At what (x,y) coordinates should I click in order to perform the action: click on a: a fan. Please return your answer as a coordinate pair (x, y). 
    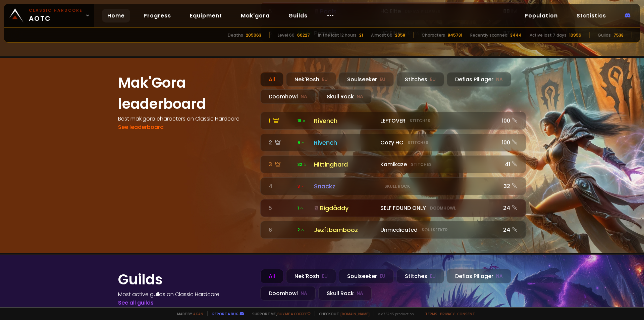
    Looking at the image, I should click on (198, 314).